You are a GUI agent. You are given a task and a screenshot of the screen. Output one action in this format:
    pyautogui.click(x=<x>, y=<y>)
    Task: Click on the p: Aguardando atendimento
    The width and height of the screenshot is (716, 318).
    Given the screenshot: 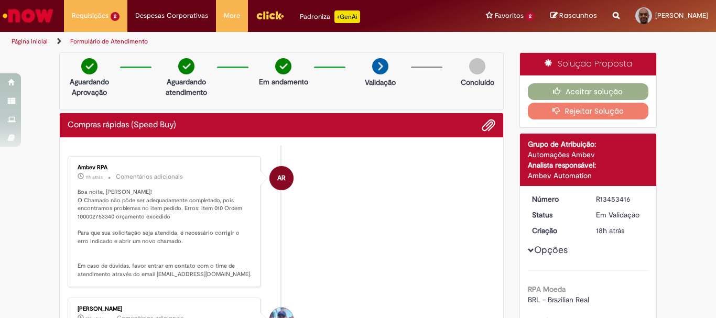 What is the action you would take?
    pyautogui.click(x=186, y=87)
    